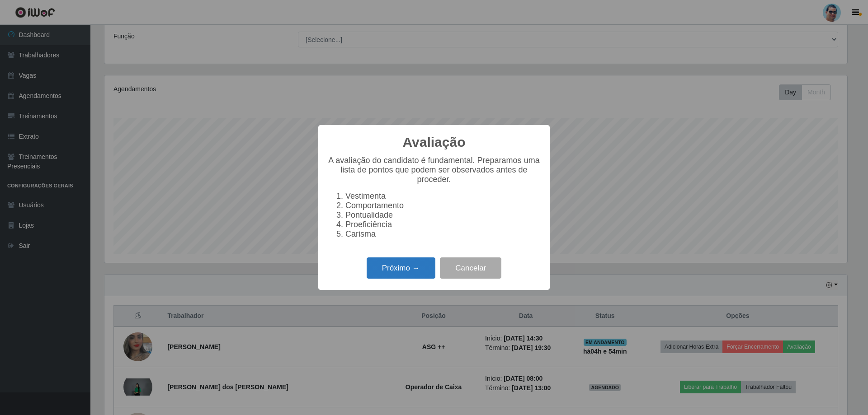 The width and height of the screenshot is (868, 415). Describe the element at coordinates (401, 268) in the screenshot. I see `button: Próximo →` at that location.